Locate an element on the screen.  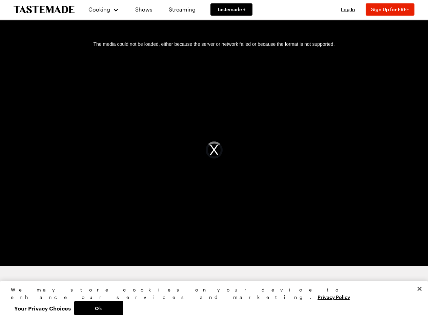
h2: Get Our Newsletter is located at coordinates (120, 285).